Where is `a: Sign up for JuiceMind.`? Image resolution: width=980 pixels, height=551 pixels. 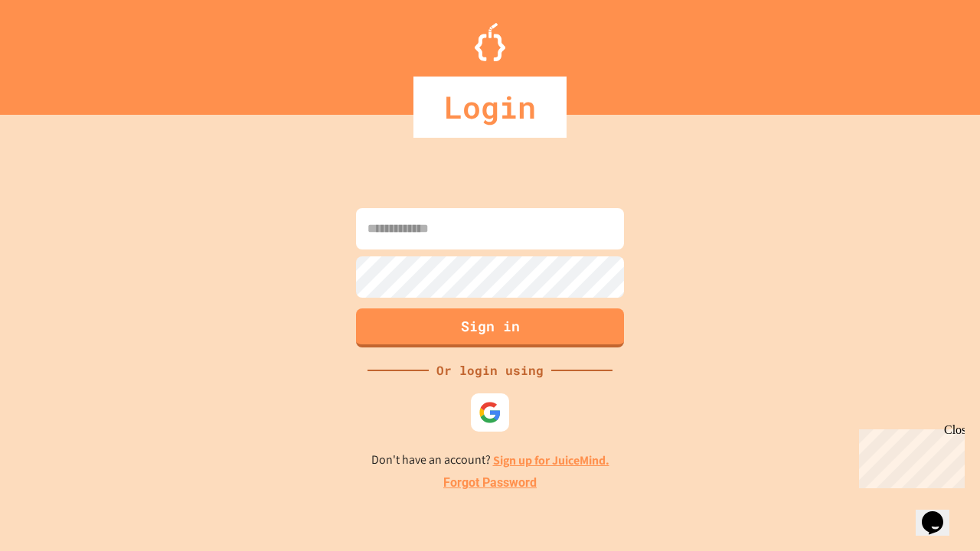 a: Sign up for JuiceMind. is located at coordinates (551, 460).